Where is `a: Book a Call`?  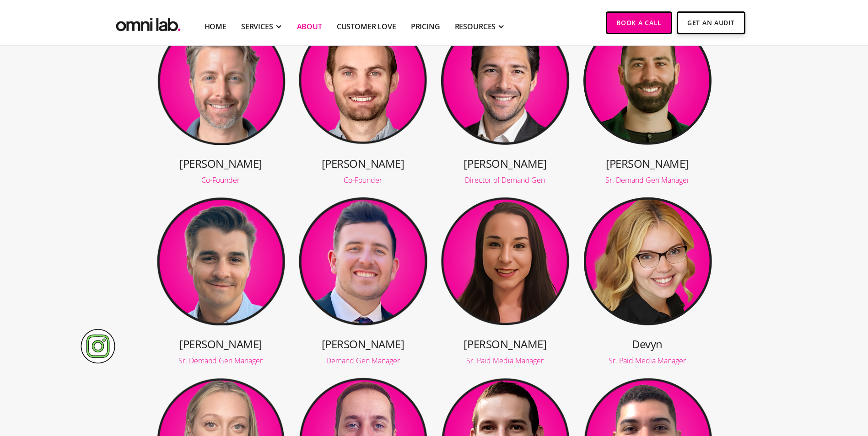 a: Book a Call is located at coordinates (638, 22).